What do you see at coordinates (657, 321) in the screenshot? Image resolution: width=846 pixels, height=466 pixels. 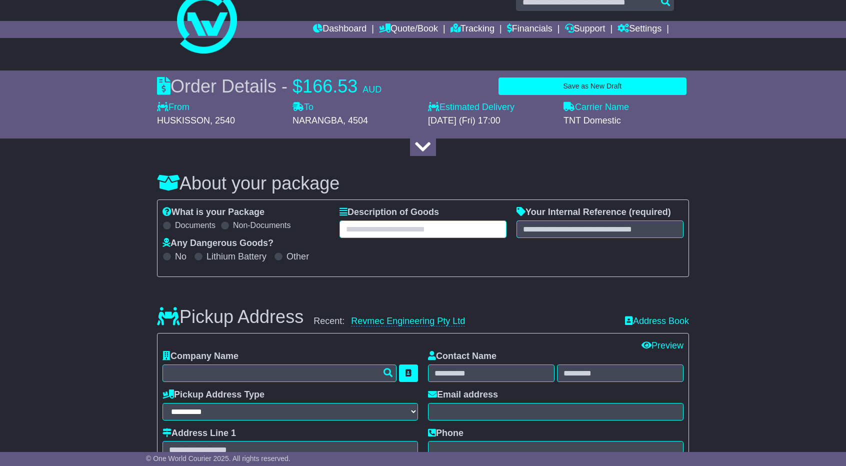 I see `a: Address Book` at bounding box center [657, 321].